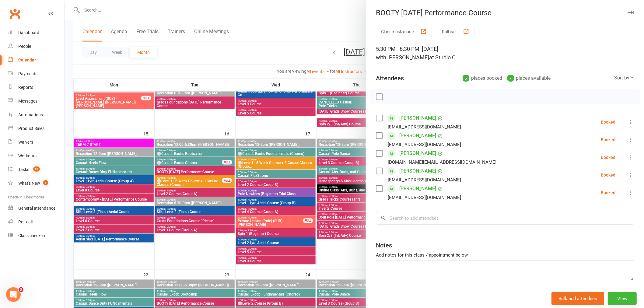 This screenshot has height=308, width=644. What do you see at coordinates (36, 236) in the screenshot?
I see `a: Class kiosk mode` at bounding box center [36, 236].